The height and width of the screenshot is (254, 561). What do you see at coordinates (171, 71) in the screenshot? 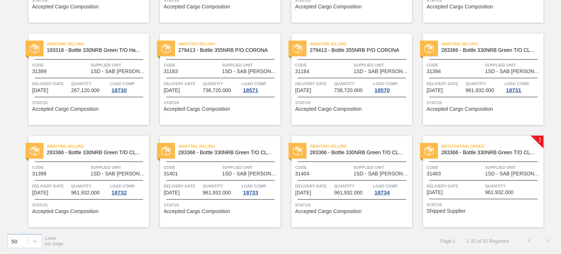
I see `span: 31183` at bounding box center [171, 71].